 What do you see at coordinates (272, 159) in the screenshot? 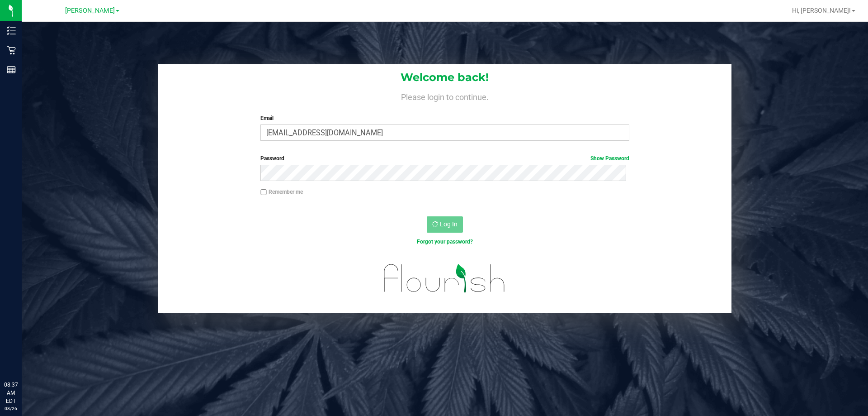
I see `span: Password` at bounding box center [272, 159].